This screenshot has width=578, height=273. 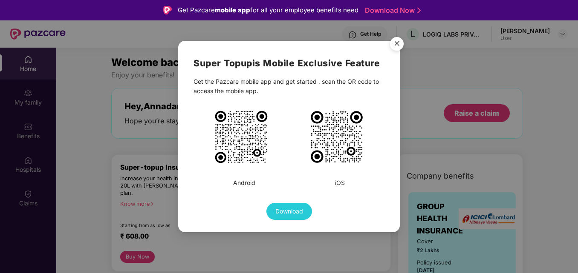 What do you see at coordinates (289, 86) in the screenshot?
I see `div: Get the Pazcare mobile app and get started , scan the QR code to access the mobile app.` at bounding box center [289, 86].